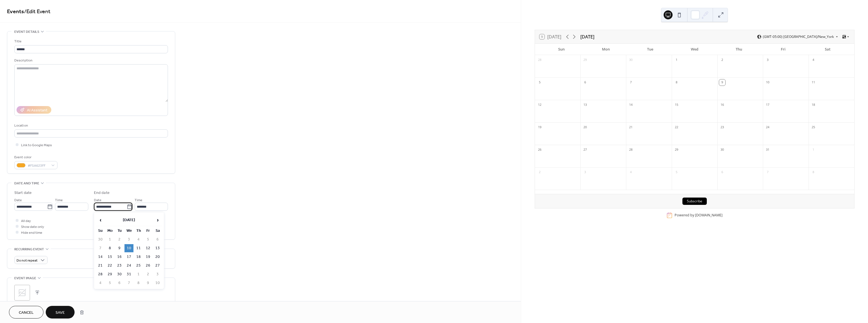 This screenshot has width=868, height=323. Describe the element at coordinates (585, 105) in the screenshot. I see `div: 13` at that location.